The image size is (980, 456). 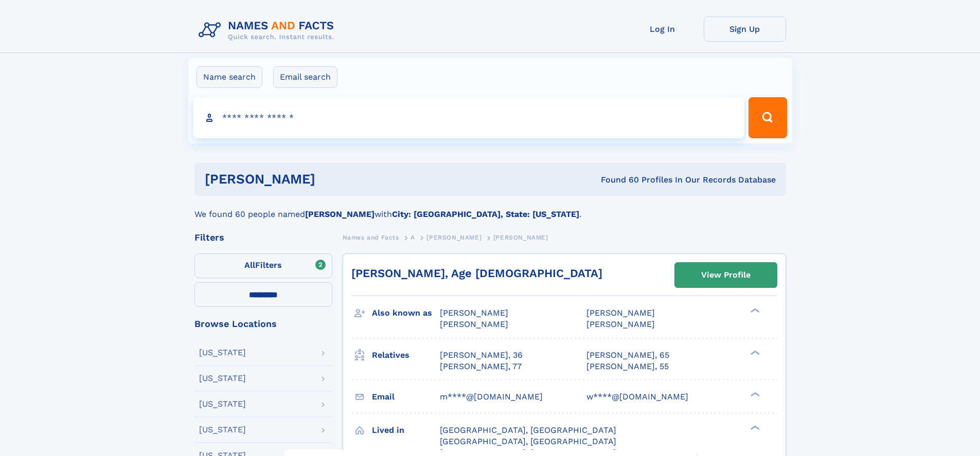 What do you see at coordinates (230, 77) in the screenshot?
I see `label: Name search` at bounding box center [230, 77].